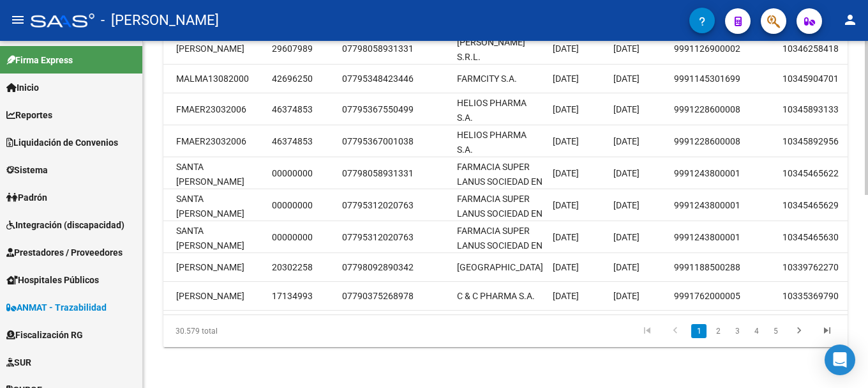 The image size is (868, 388). I want to click on a: 5, so click(775, 331).